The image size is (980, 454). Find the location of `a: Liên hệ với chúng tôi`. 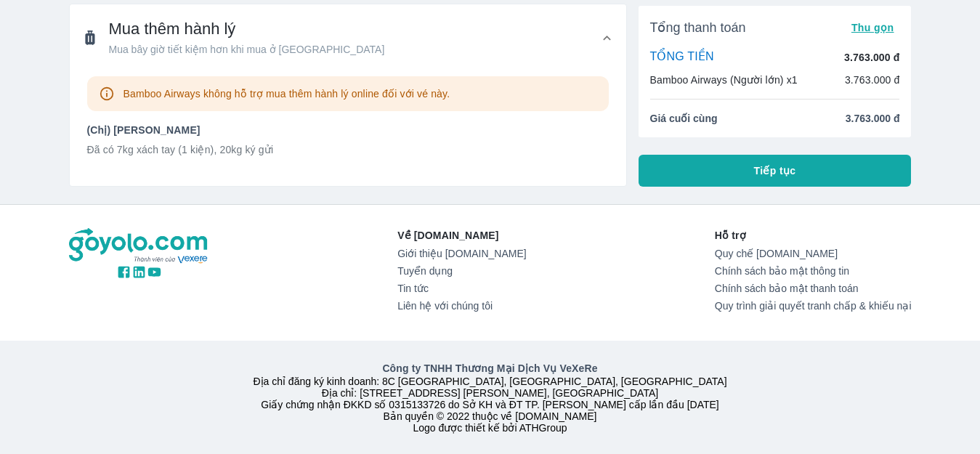

a: Liên hệ với chúng tôi is located at coordinates (462, 306).